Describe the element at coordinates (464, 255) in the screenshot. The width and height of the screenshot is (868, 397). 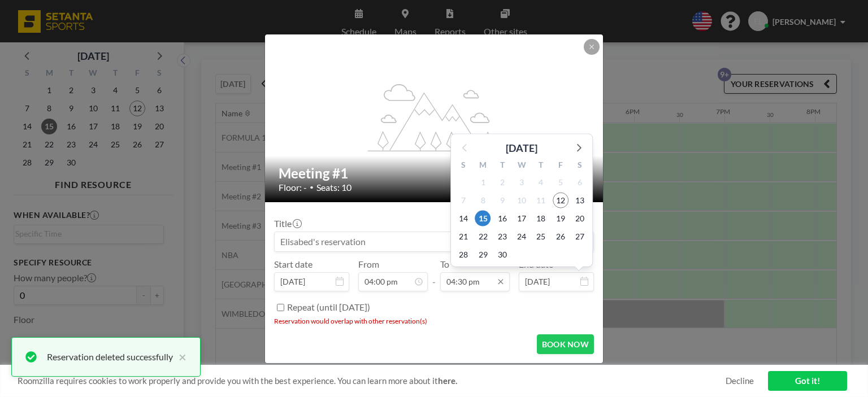
I see `span: Sunday, September 28, 2025` at that location.